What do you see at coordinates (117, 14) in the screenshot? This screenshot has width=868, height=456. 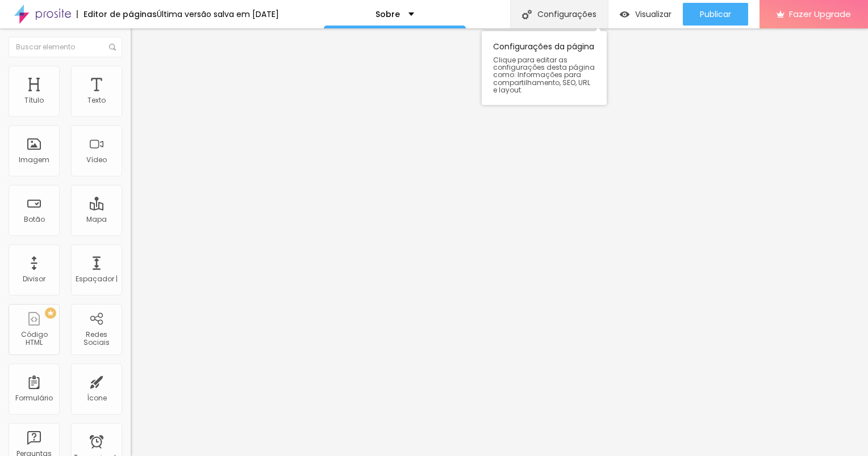 I see `div: Editor de páginas` at bounding box center [117, 14].